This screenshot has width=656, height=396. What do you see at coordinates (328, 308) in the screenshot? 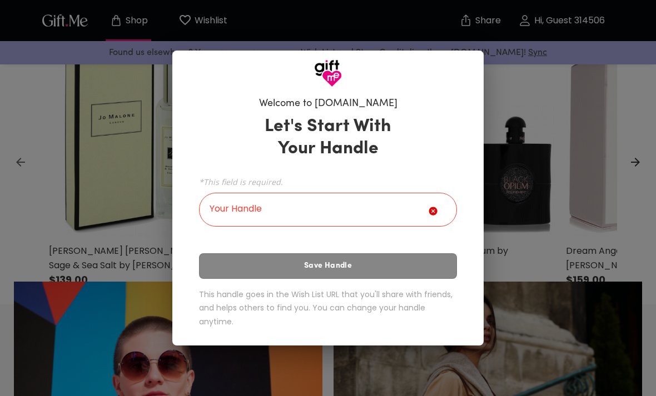
I see `h6: This handle goes in the Wish List URL that you'll share with friends, and helps others to find yo...` at bounding box center [328, 308].